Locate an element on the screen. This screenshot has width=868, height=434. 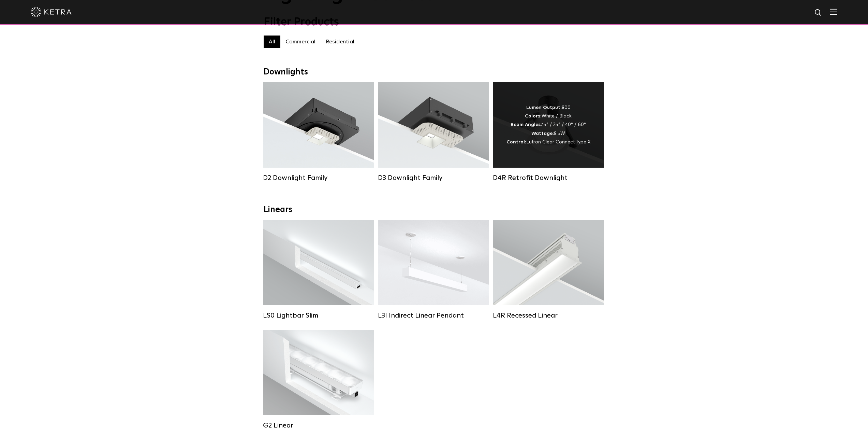
img: ketra-logo-2019-white is located at coordinates (51, 12).